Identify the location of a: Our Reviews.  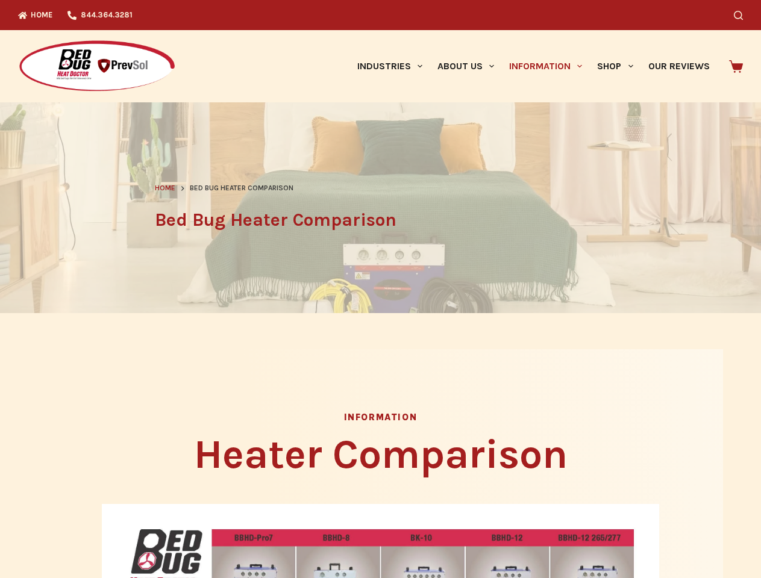
(678, 66).